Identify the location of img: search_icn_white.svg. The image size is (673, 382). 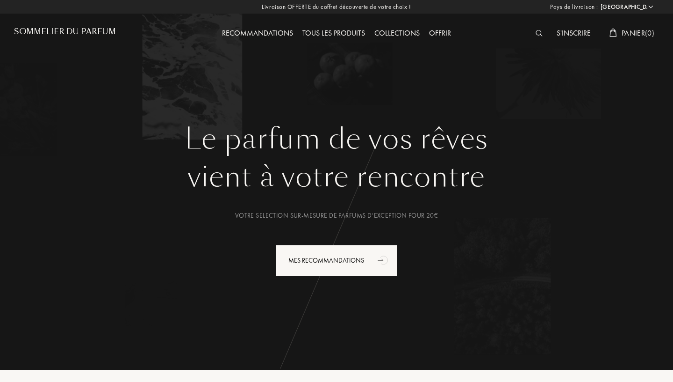
(539, 33).